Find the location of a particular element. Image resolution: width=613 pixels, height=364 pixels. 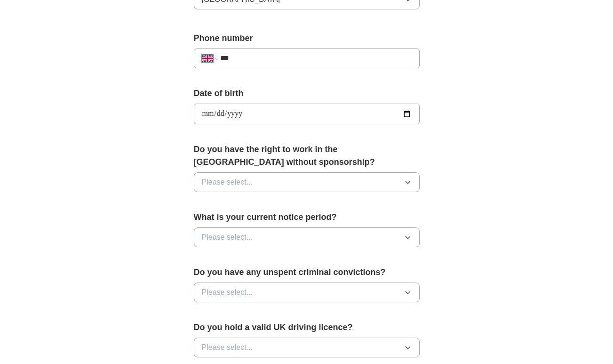

label: What is your current notice period? is located at coordinates (307, 216).